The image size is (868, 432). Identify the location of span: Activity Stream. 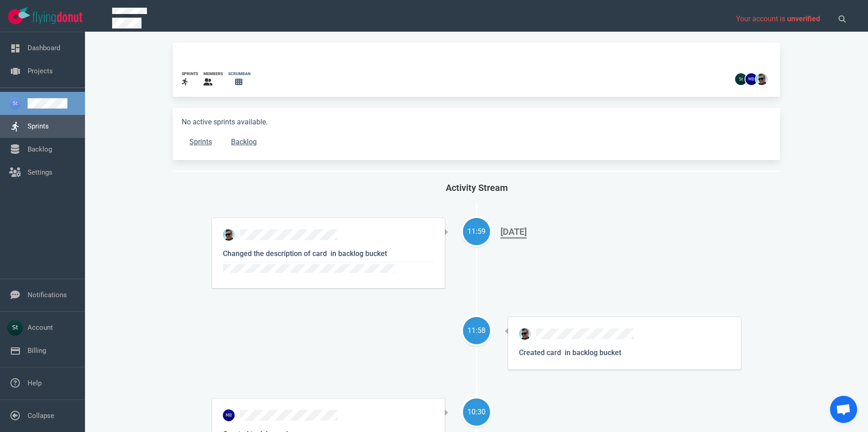
(477, 188).